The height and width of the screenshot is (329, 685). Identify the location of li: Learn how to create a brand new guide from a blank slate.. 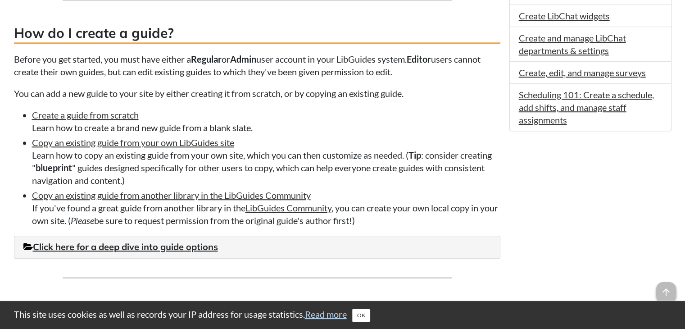
(266, 121).